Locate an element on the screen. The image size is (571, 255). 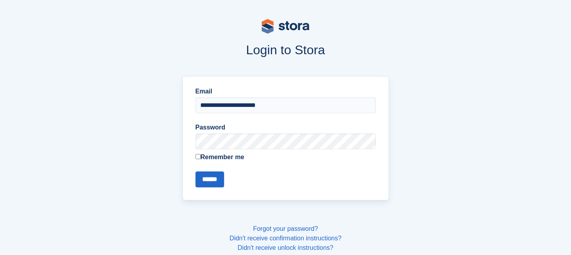
a: Didn't receive confirmation instructions? is located at coordinates (286, 238).